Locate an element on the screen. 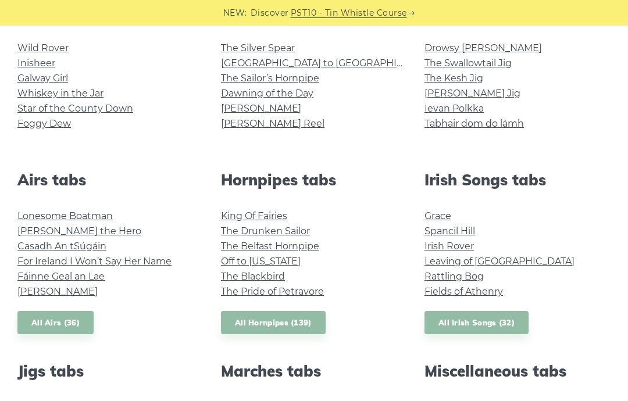 The height and width of the screenshot is (401, 628). a: Spancil Hill is located at coordinates (449, 231).